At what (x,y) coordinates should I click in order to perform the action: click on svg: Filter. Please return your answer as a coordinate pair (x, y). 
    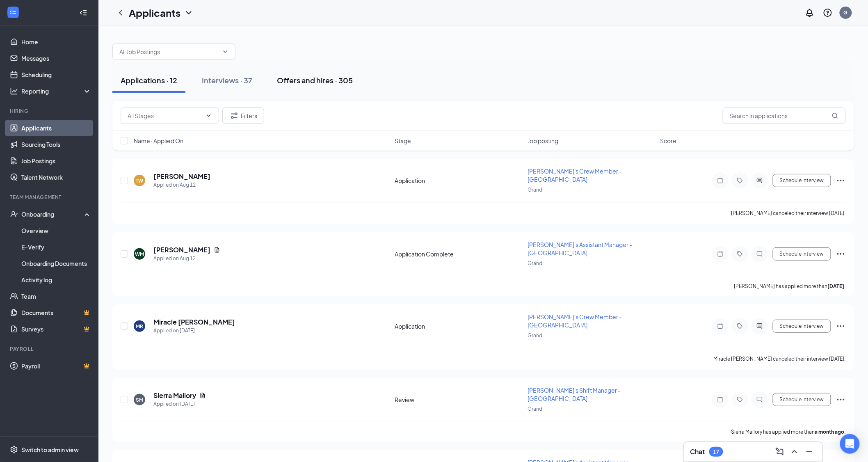
    Looking at the image, I should click on (234, 115).